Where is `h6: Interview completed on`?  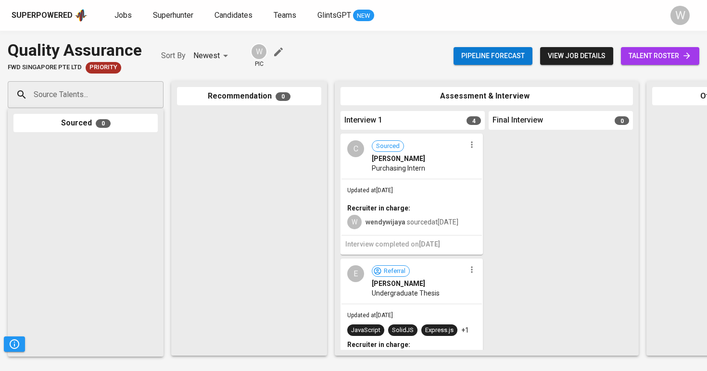
h6: Interview completed on is located at coordinates (412, 245).